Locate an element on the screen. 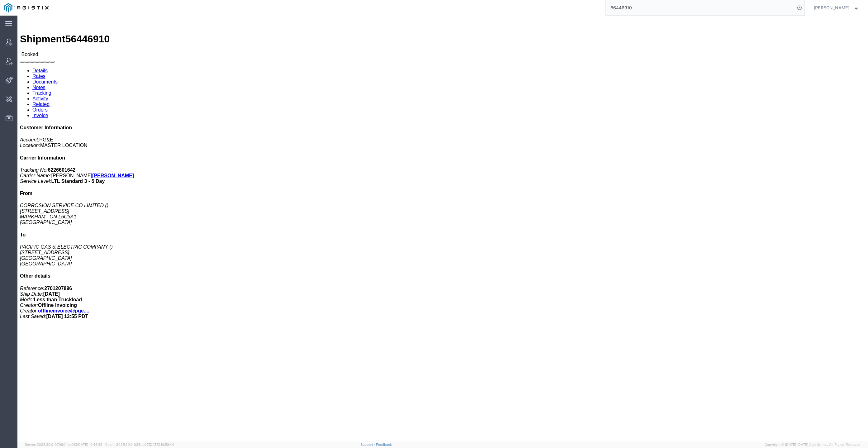 The height and width of the screenshot is (448, 868). input: Search for shipment number, reference number is located at coordinates (701, 8).